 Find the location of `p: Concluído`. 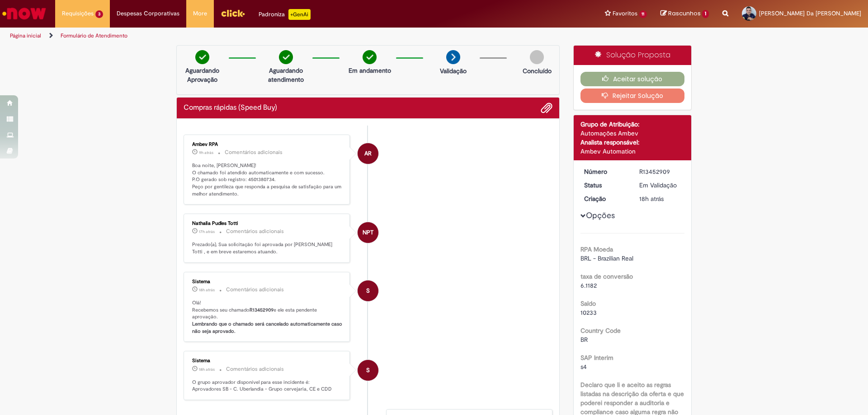

p: Concluído is located at coordinates (537, 71).